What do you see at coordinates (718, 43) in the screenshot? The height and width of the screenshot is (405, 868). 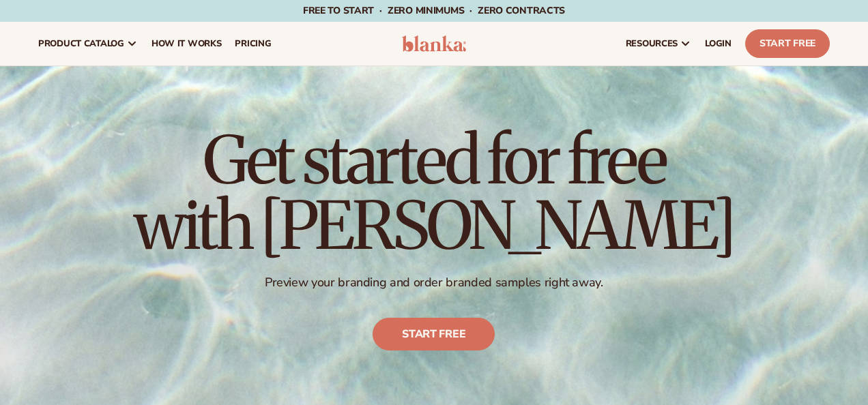 I see `span: LOGIN` at bounding box center [718, 43].